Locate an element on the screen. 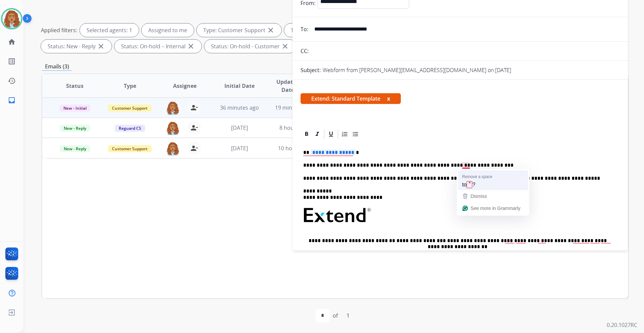  span: 19 minutes ago is located at coordinates (295, 108).